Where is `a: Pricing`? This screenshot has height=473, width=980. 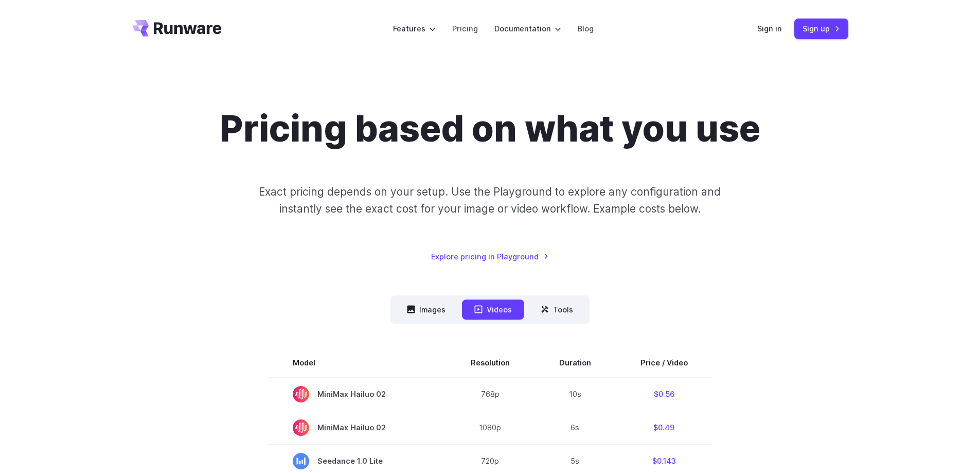
a: Pricing is located at coordinates (465, 28).